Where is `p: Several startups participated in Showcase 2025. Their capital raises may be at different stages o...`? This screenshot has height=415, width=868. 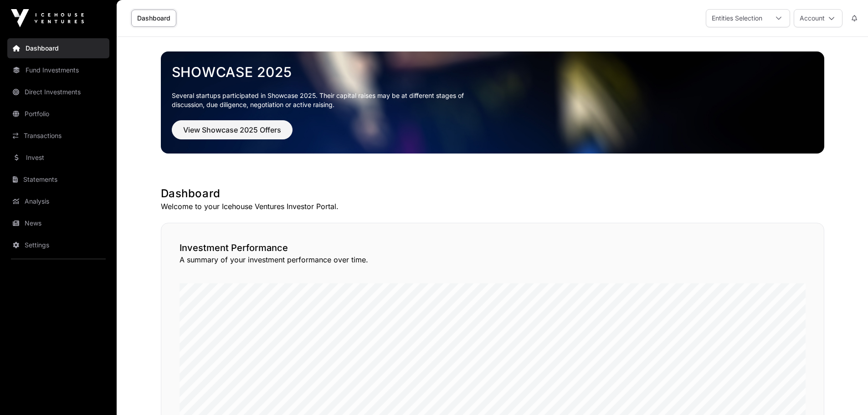
p: Several startups participated in Showcase 2025. Their capital raises may be at different stages o... is located at coordinates (325, 100).